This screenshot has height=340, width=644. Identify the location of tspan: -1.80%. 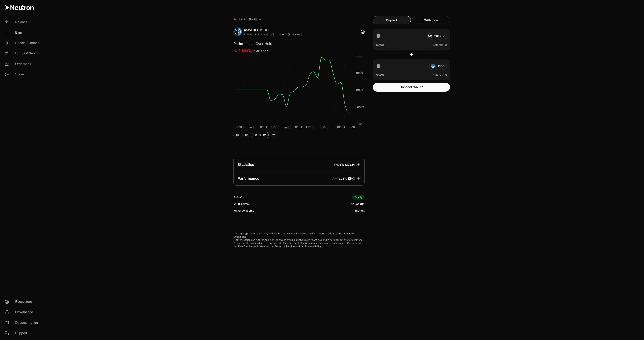
(360, 124).